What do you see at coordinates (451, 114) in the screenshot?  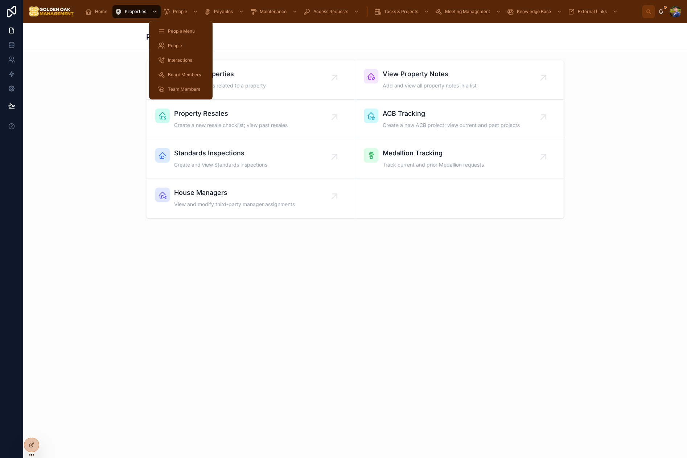 I see `span: ACB Tracking` at bounding box center [451, 114].